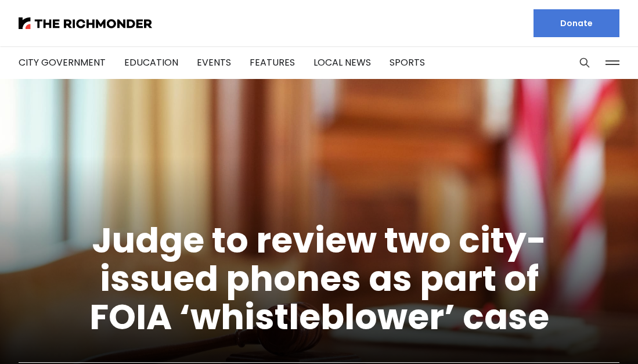 This screenshot has width=638, height=364. Describe the element at coordinates (62, 62) in the screenshot. I see `a: City Government` at that location.